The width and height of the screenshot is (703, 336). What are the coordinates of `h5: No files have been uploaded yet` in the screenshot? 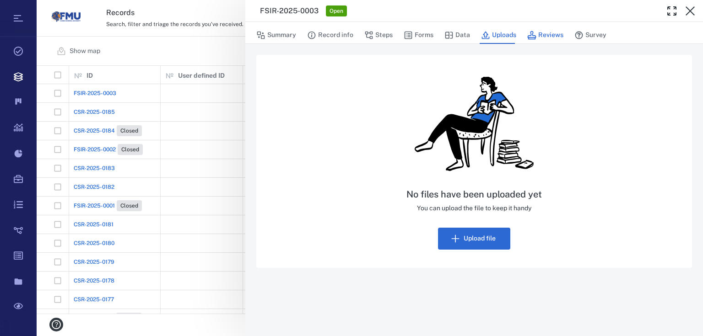 It's located at (474, 194).